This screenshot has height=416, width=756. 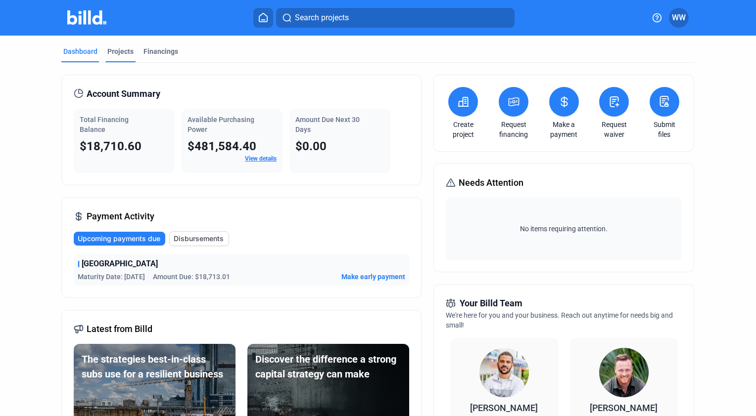 I want to click on button: Make early payment, so click(x=373, y=277).